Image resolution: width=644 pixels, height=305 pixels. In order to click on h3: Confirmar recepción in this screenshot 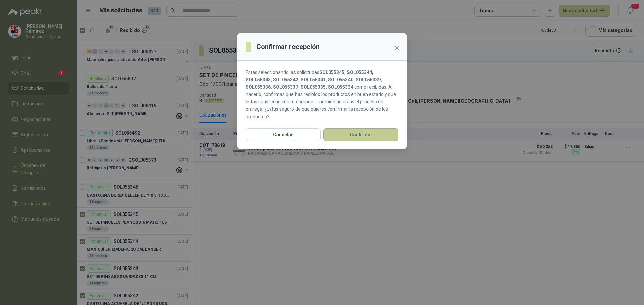, I will do `click(288, 46)`.